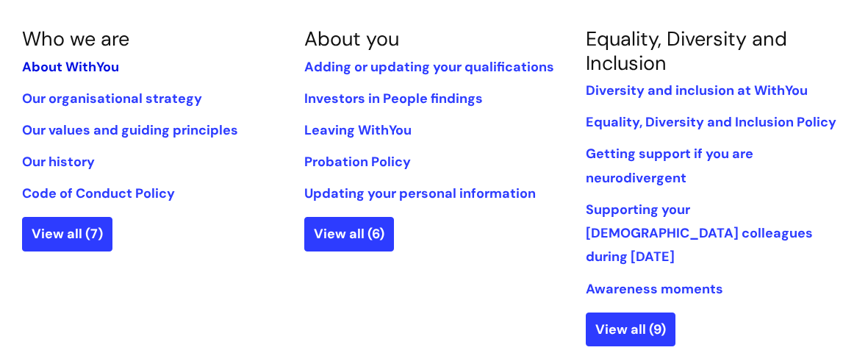  What do you see at coordinates (697, 91) in the screenshot?
I see `a: Diversity and inclusion at WithYou` at bounding box center [697, 91].